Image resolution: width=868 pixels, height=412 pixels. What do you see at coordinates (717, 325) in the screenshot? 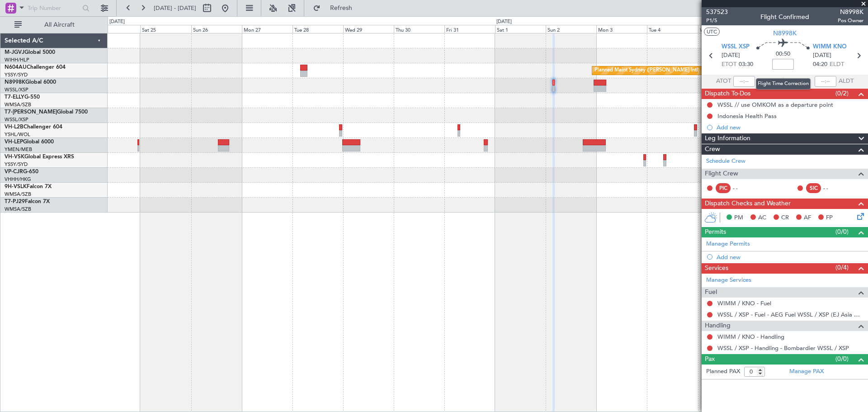
I see `span: Handling` at bounding box center [717, 325].